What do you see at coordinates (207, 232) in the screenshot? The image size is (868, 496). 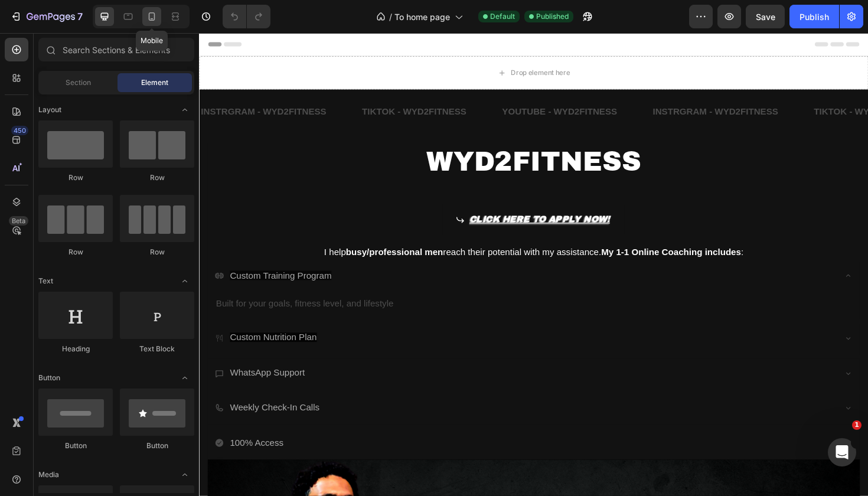 I see `strong: busy/professional men` at bounding box center [207, 232].